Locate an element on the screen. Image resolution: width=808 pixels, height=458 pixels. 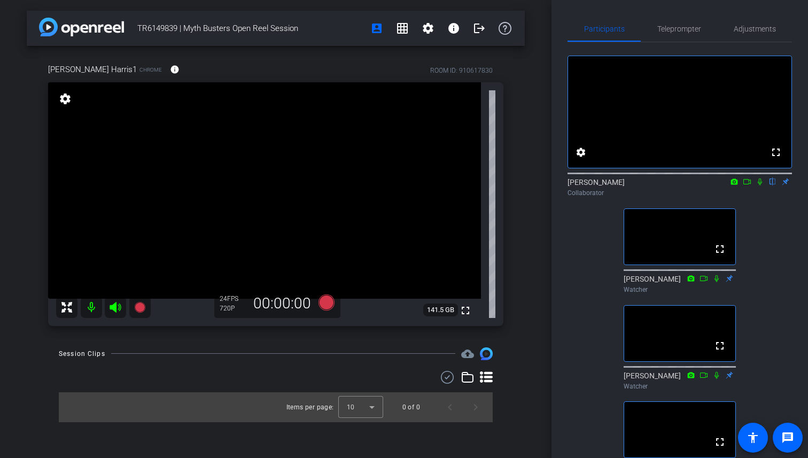
mat-icon: cloud_upload is located at coordinates (467, 354).